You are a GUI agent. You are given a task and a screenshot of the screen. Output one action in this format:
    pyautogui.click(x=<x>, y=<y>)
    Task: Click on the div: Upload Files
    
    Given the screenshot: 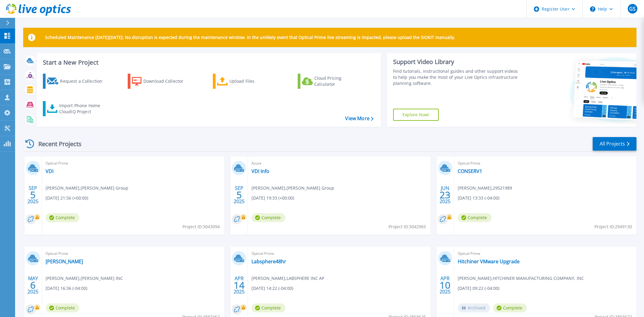 What is the action you would take?
    pyautogui.click(x=254, y=81)
    